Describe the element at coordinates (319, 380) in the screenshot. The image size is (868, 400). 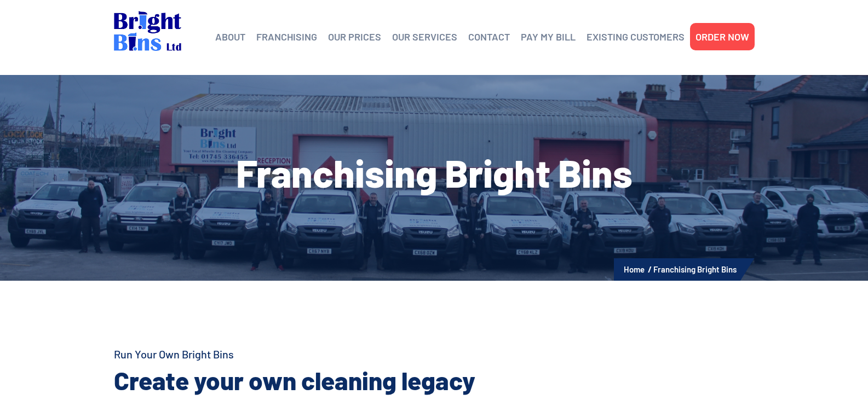
I see `h2: Create your own cleaning legacy` at that location.